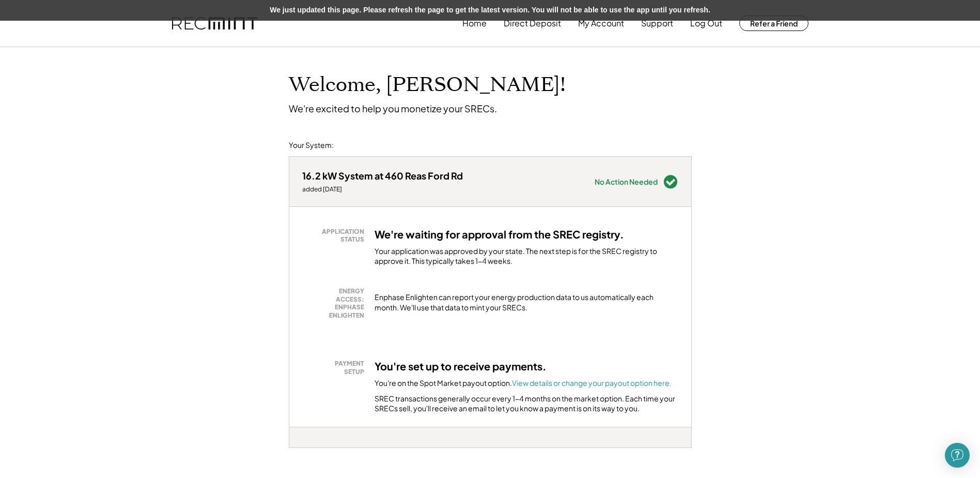 The image size is (980, 478). Describe the element at coordinates (527, 403) in the screenshot. I see `div: SREC transactions generally occur every 1-4 months on the market option. Each time your SRECs sel...` at that location.